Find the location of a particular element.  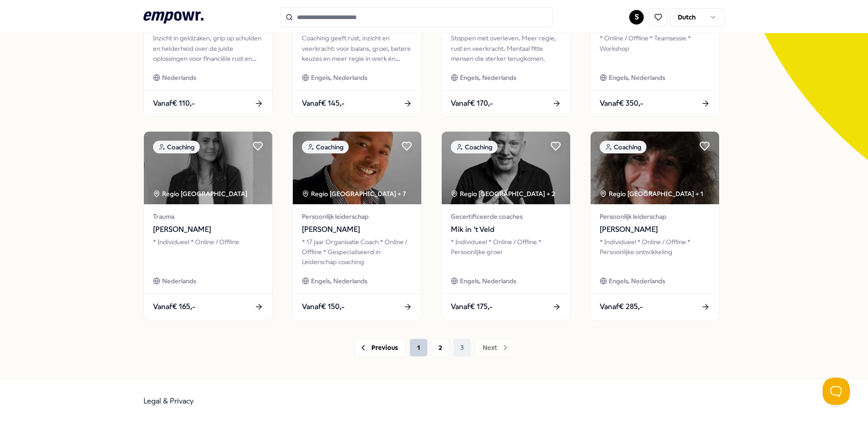

button: 2 is located at coordinates (440, 348).